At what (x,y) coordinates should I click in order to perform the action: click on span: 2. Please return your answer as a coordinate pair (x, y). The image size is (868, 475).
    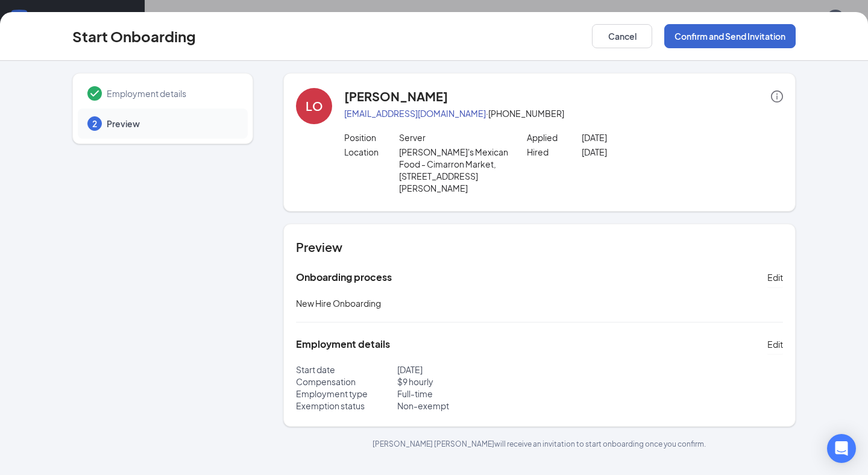
    Looking at the image, I should click on (94, 124).